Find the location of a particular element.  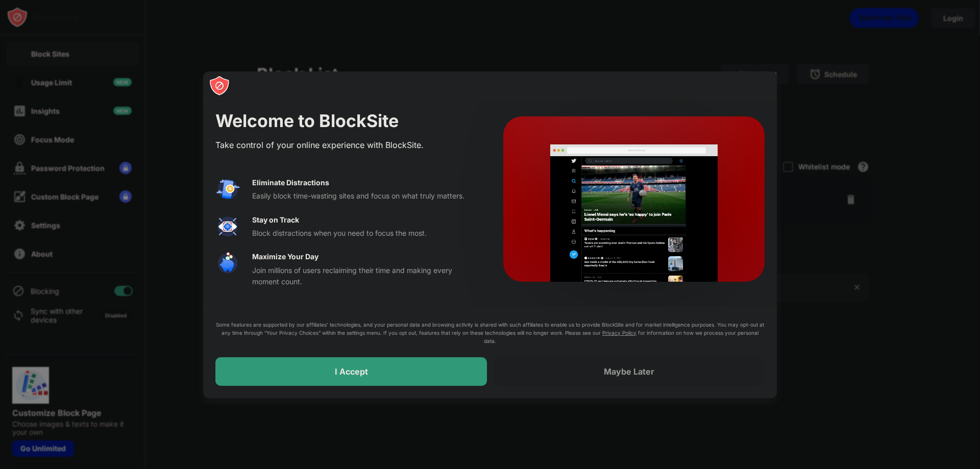

img: value-focus.svg is located at coordinates (228, 226).